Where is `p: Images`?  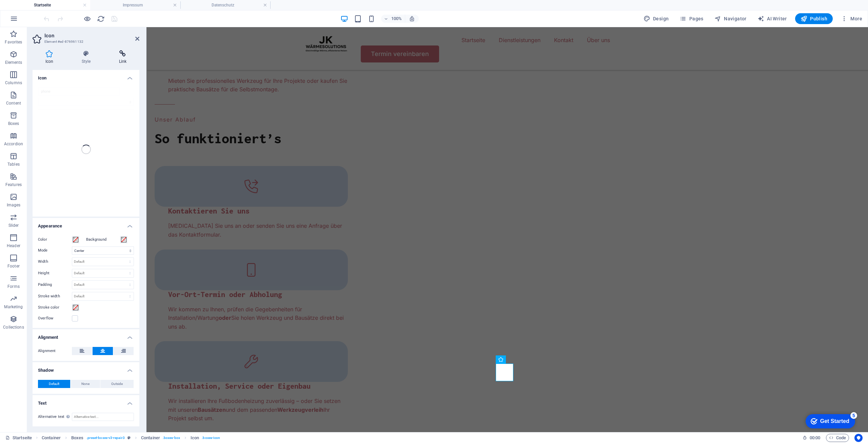
p: Images is located at coordinates (14, 205).